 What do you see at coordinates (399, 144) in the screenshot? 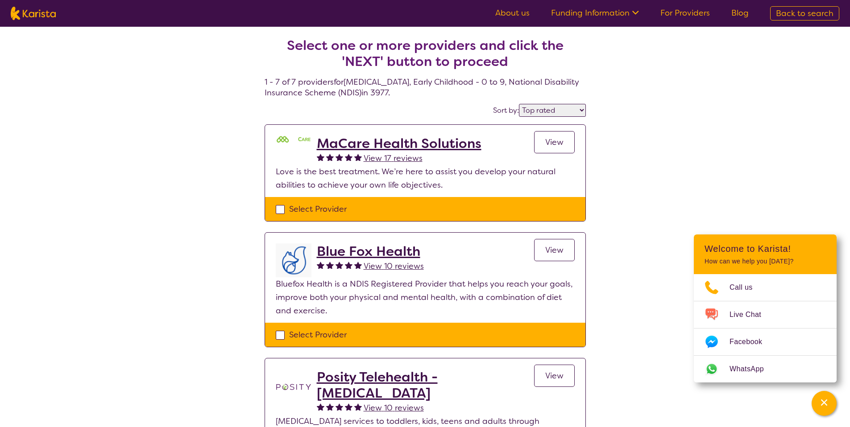
I see `a: MaCare Health Solutions` at bounding box center [399, 144].